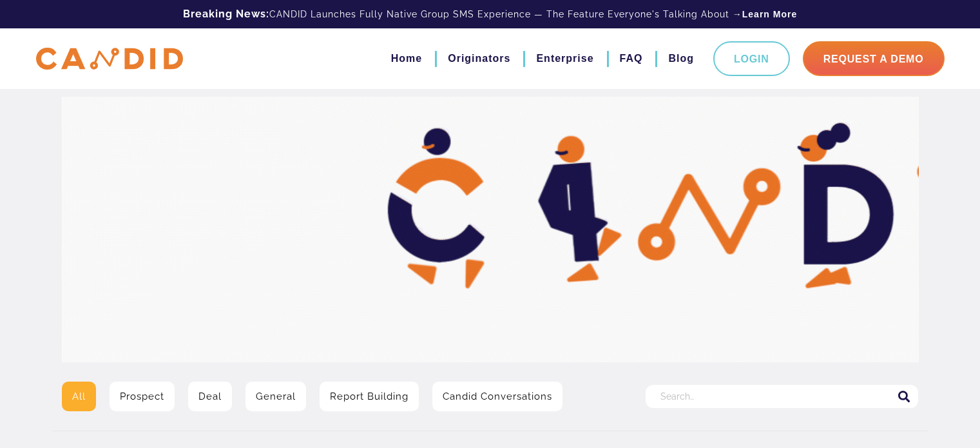 This screenshot has height=448, width=980. I want to click on b: Breaking News:, so click(226, 14).